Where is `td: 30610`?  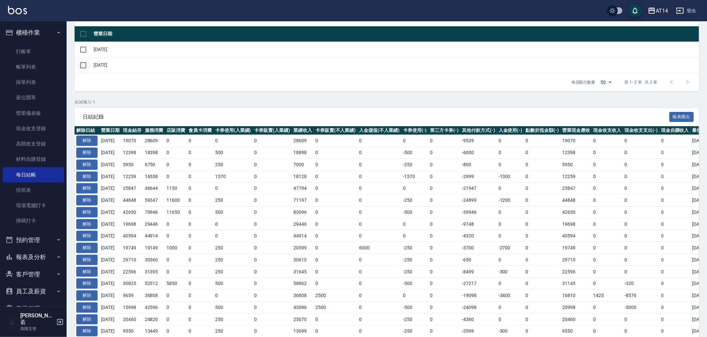
td: 30610 is located at coordinates (303, 260).